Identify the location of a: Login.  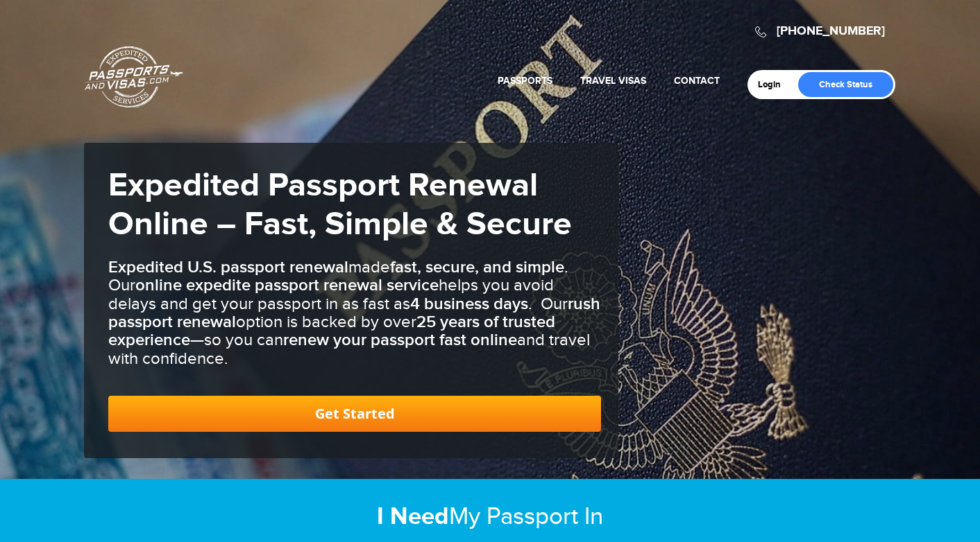
(774, 85).